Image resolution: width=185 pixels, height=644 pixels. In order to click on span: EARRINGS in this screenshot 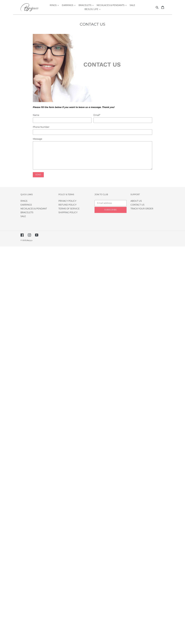, I will do `click(68, 5)`.